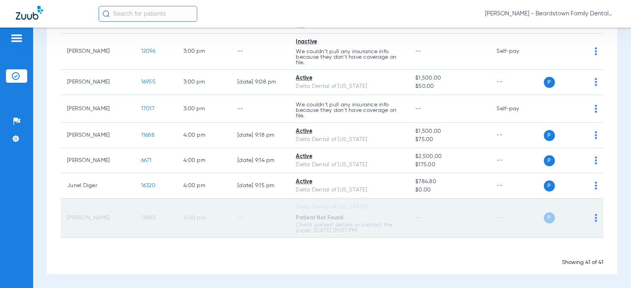  What do you see at coordinates (29, 13) in the screenshot?
I see `img: Zuub Logo` at bounding box center [29, 13].